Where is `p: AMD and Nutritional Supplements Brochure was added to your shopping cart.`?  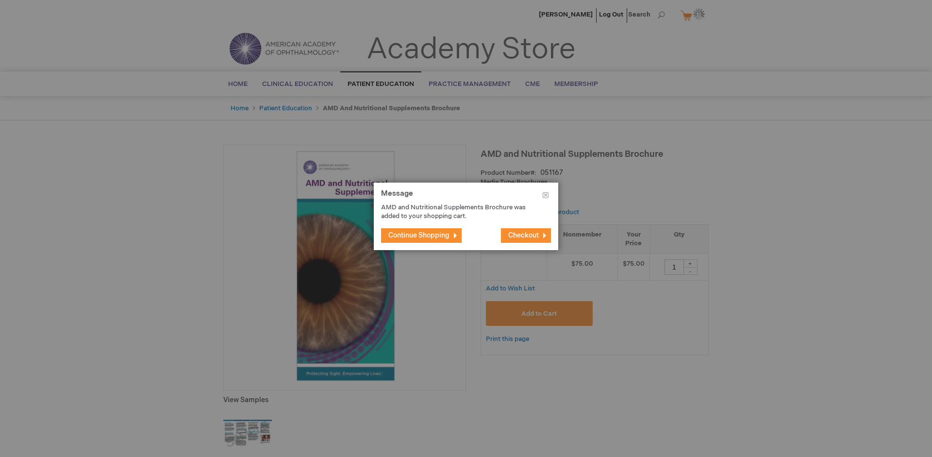 p: AMD and Nutritional Supplements Brochure was added to your shopping cart. is located at coordinates (459, 212).